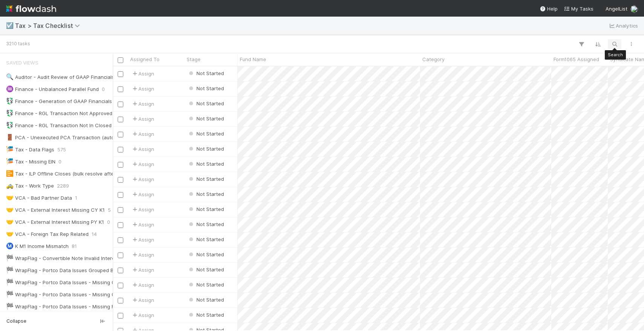 The width and height of the screenshot is (644, 331). What do you see at coordinates (69, 257) in the screenshot?
I see `div: WrapFlag - Convertible Note Invalid Interest Rate` at bounding box center [69, 257].